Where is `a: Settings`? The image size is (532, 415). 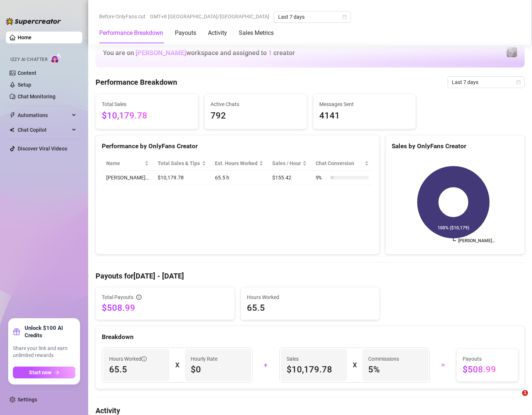 a: Settings is located at coordinates (27, 399).